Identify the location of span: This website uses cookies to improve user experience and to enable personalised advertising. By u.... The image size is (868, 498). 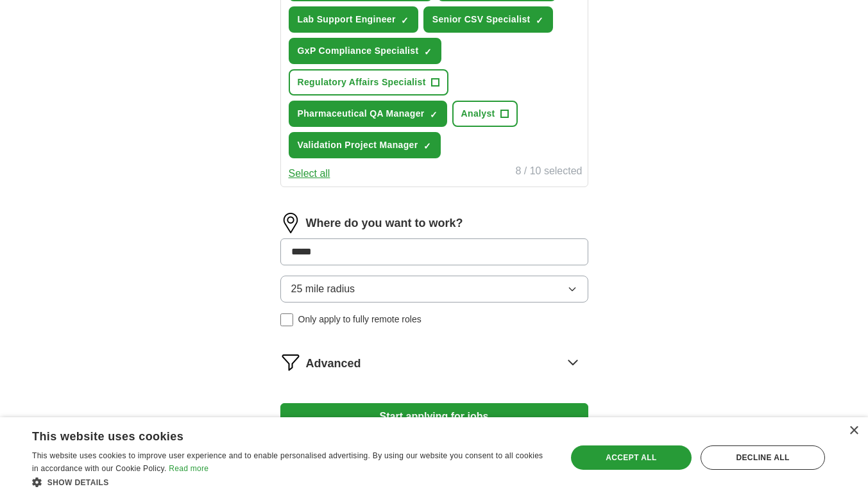
(287, 463).